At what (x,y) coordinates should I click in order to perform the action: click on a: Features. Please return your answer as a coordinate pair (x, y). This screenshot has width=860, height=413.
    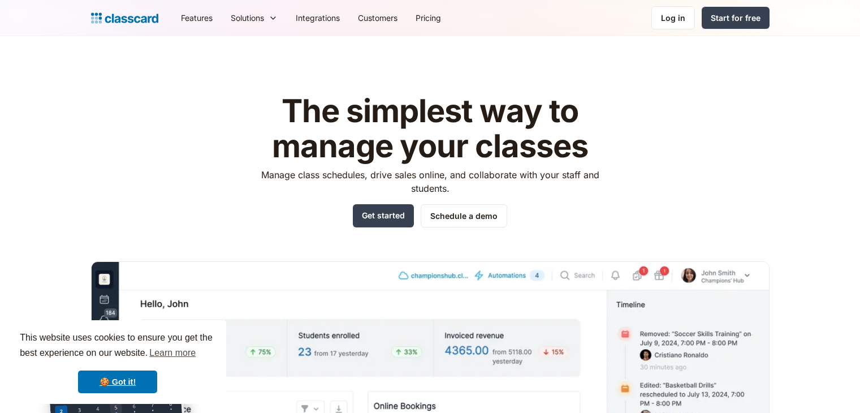
    Looking at the image, I should click on (197, 18).